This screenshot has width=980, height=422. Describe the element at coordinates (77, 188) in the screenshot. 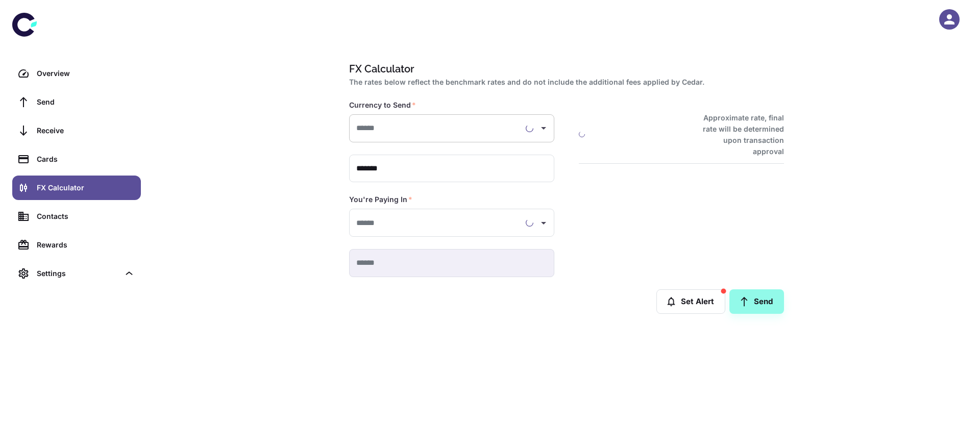

I see `a: FX Calculator` at that location.